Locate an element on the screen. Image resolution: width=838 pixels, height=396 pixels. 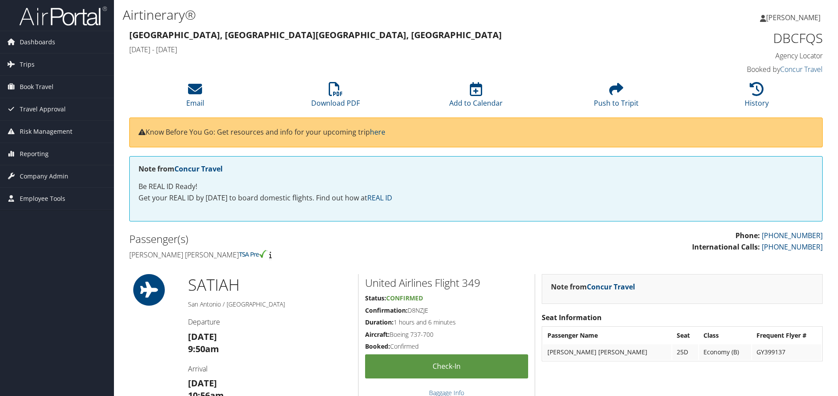
a: Email is located at coordinates (195, 97).